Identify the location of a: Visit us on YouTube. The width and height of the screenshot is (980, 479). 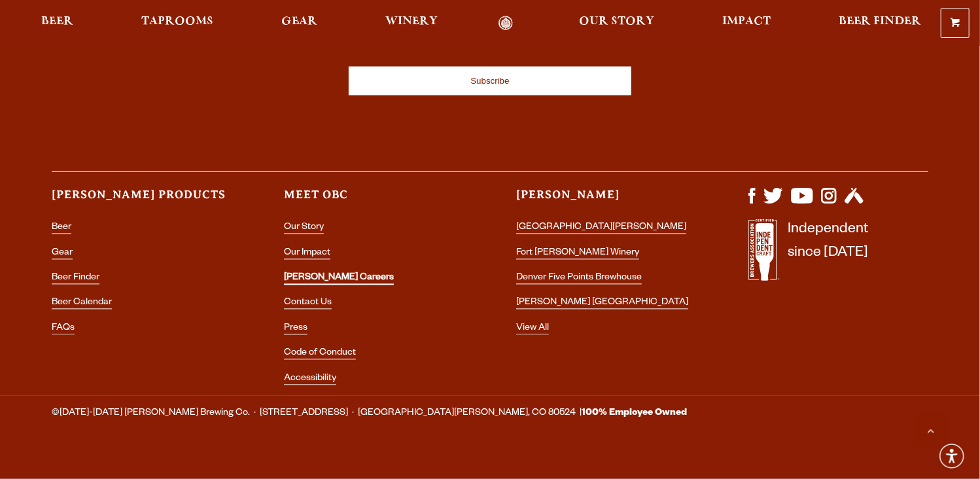
(802, 202).